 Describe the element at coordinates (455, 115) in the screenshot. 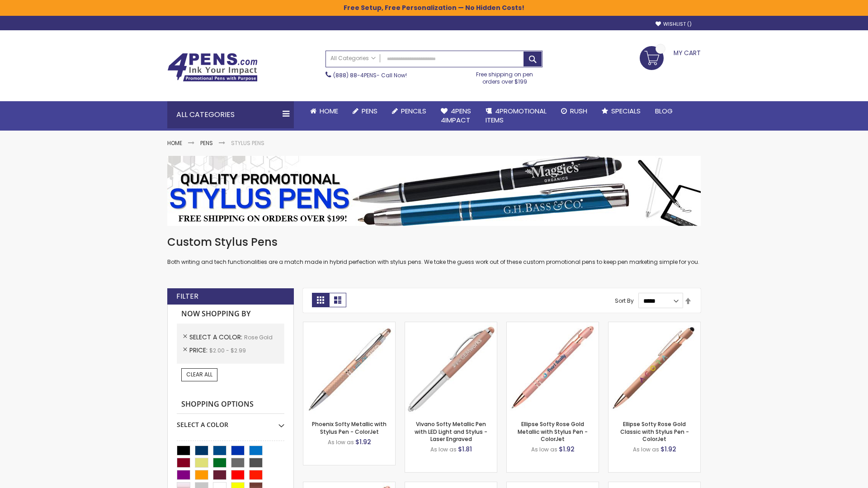

I see `span: 4Pens 4impact` at that location.